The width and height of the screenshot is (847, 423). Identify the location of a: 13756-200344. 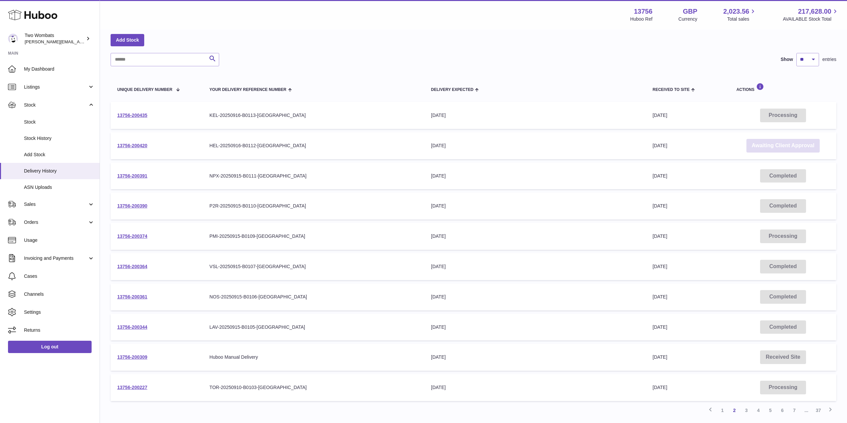
(132, 327).